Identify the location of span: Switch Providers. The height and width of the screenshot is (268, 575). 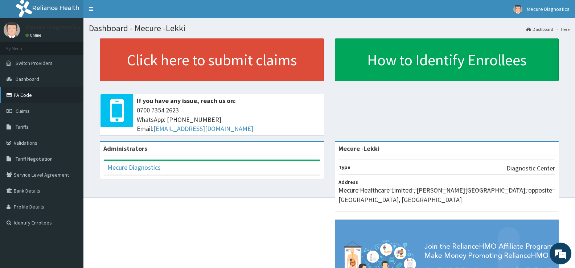
(34, 63).